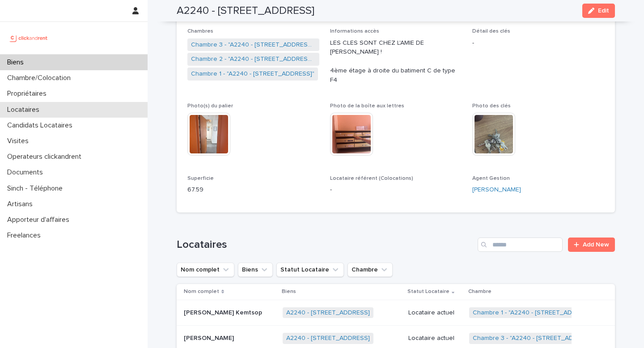  What do you see at coordinates (595, 245) in the screenshot?
I see `span: Add New` at bounding box center [595, 245].